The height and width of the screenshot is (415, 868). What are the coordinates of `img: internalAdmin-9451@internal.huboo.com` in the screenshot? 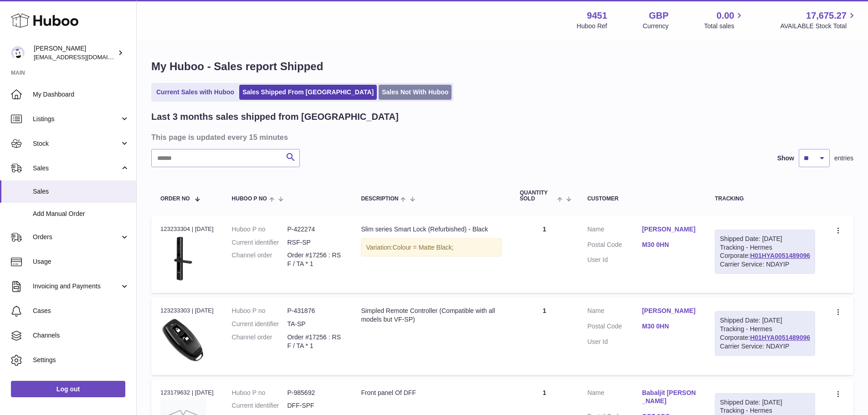 It's located at (17, 53).